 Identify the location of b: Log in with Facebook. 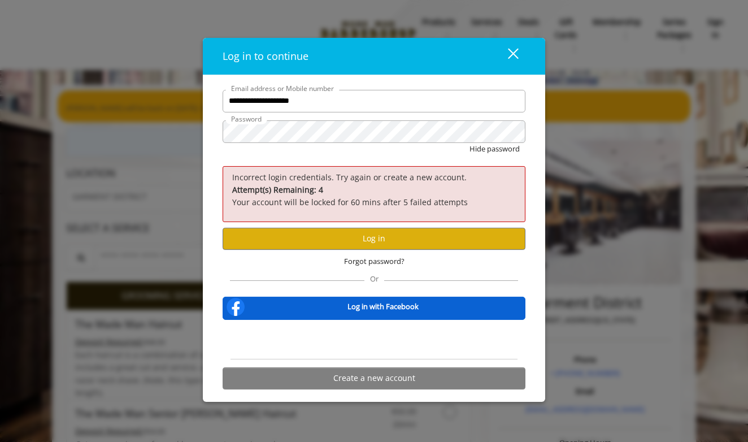
(383, 306).